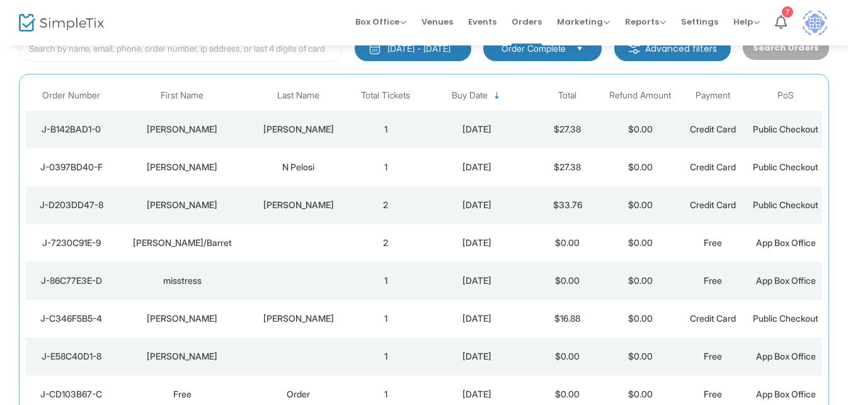 This screenshot has height=405, width=848. What do you see at coordinates (437, 21) in the screenshot?
I see `span: Venues` at bounding box center [437, 21].